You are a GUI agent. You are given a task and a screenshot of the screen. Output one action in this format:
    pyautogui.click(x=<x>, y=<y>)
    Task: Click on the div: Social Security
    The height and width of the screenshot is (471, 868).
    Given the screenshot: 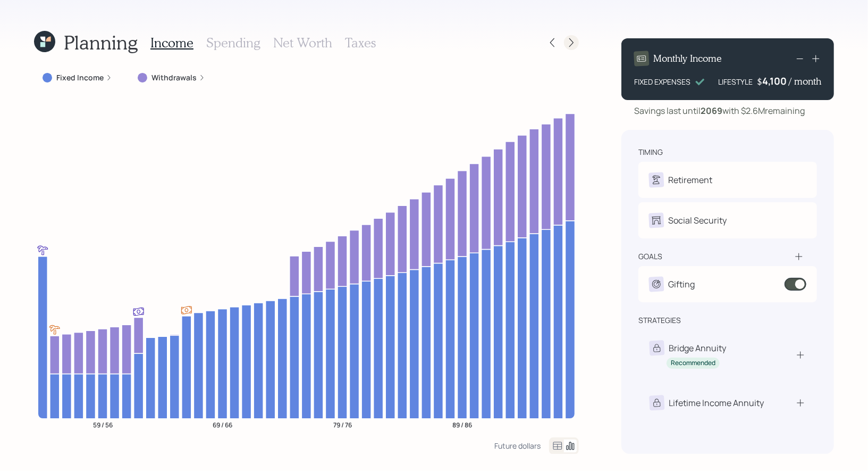 What is the action you would take?
    pyautogui.click(x=697, y=220)
    